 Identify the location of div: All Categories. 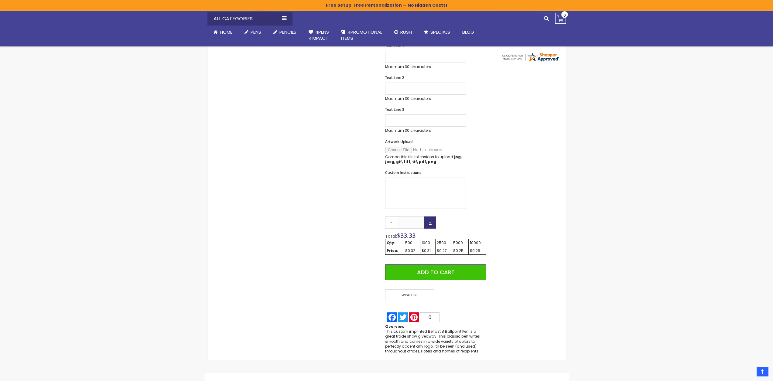
(250, 19).